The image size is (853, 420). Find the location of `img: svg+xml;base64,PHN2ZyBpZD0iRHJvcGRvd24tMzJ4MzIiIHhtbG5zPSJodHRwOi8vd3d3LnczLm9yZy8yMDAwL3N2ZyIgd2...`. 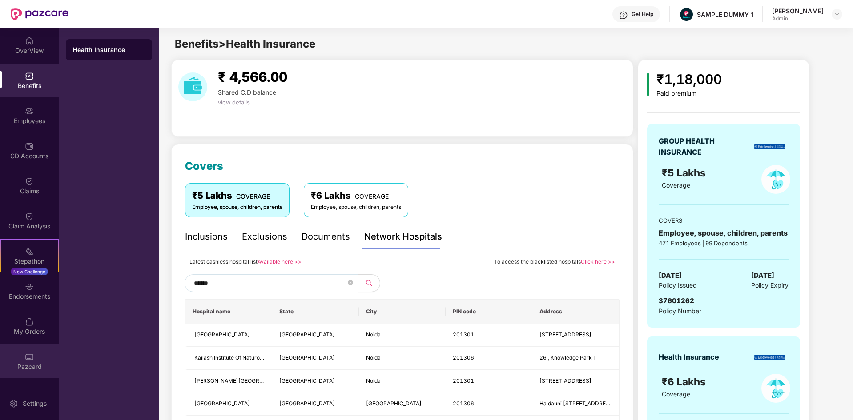

img: svg+xml;base64,PHN2ZyBpZD0iRHJvcGRvd24tMzJ4MzIiIHhtbG5zPSJodHRwOi8vd3d3LnczLm9yZy8yMDAwL3N2ZyIgd2... is located at coordinates (837, 14).